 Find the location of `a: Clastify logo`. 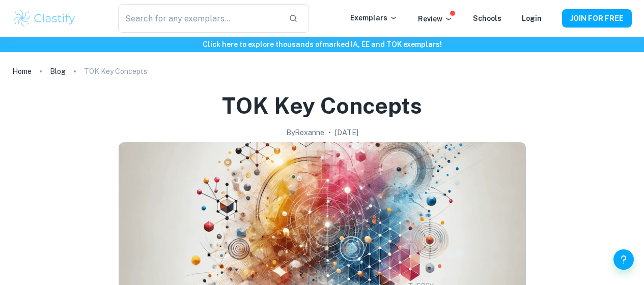

a: Clastify logo is located at coordinates (45, 18).